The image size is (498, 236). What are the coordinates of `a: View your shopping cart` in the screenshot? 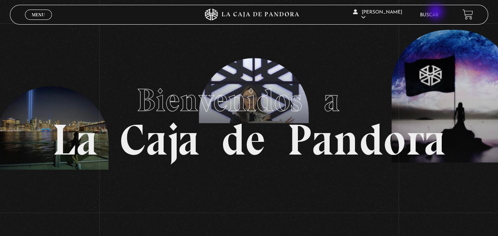 It's located at (468, 14).